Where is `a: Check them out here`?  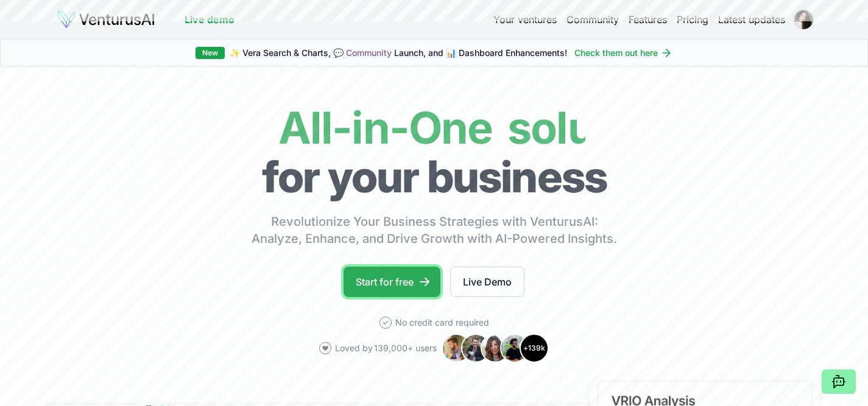
a: Check them out here is located at coordinates (623, 53).